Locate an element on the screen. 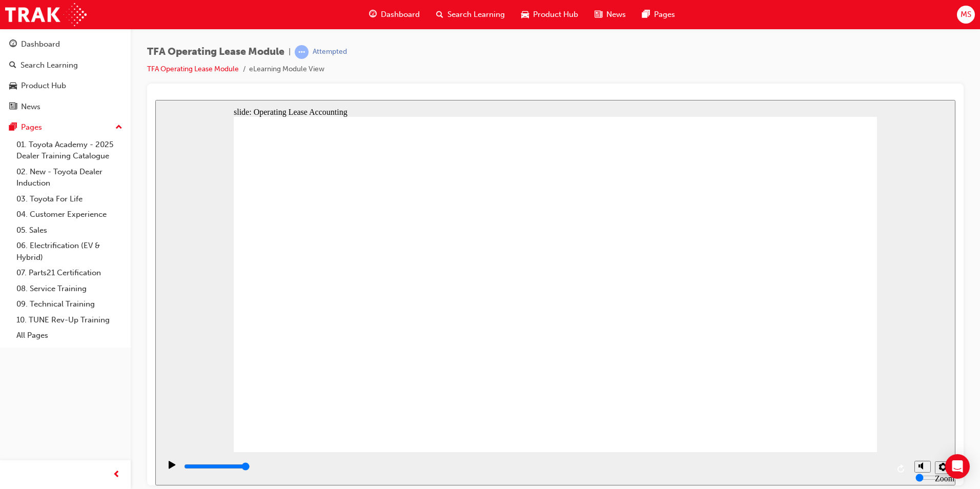  img: Trak is located at coordinates (45, 14).